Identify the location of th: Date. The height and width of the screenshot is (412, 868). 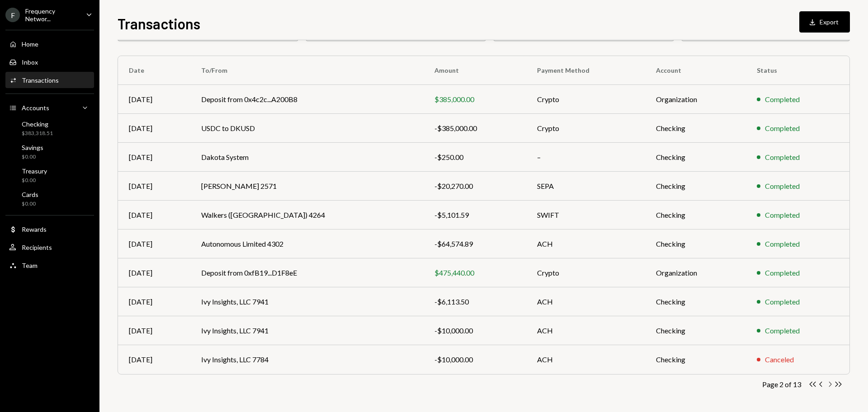
(154, 70).